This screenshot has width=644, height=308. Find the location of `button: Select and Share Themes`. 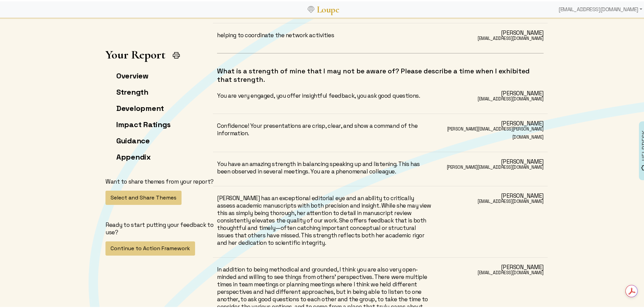

button: Select and Share Themes is located at coordinates (143, 196).